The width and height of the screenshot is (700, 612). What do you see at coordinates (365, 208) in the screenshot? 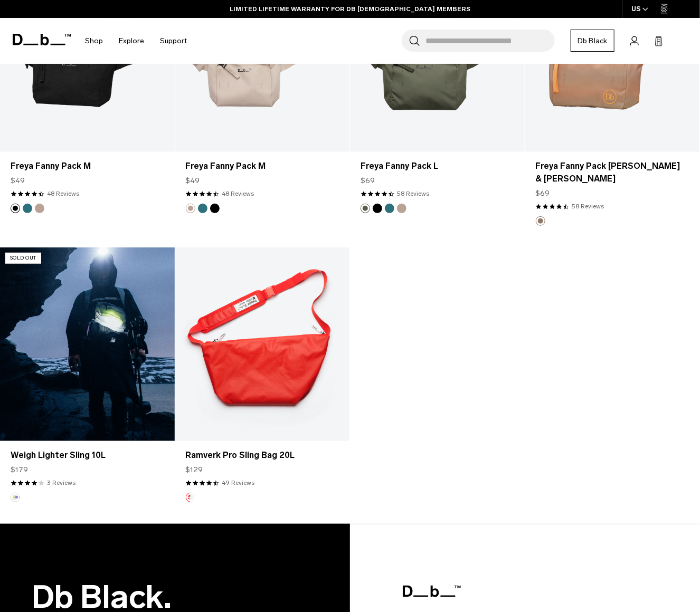
I see `button: Moss Green` at bounding box center [365, 208].